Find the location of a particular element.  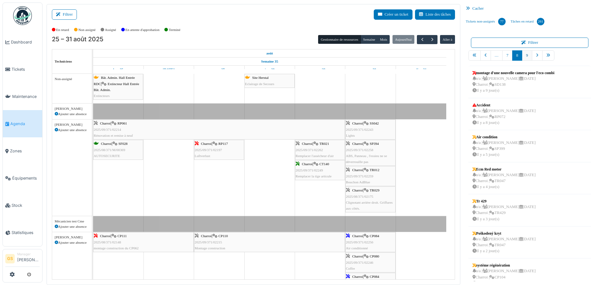

span: TR021 is located at coordinates (324, 144).